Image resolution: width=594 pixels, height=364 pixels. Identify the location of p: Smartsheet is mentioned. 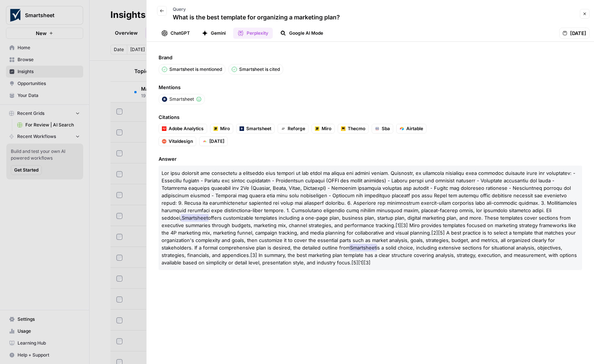
(195, 69).